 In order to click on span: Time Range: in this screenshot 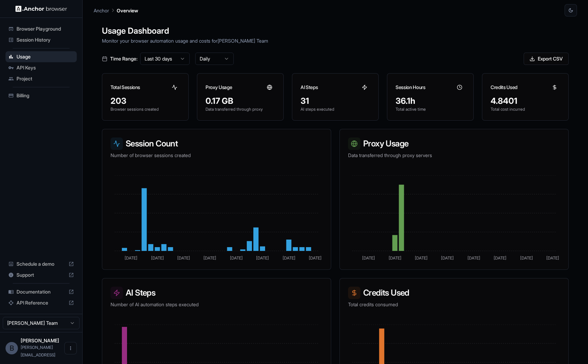, I will do `click(123, 59)`.